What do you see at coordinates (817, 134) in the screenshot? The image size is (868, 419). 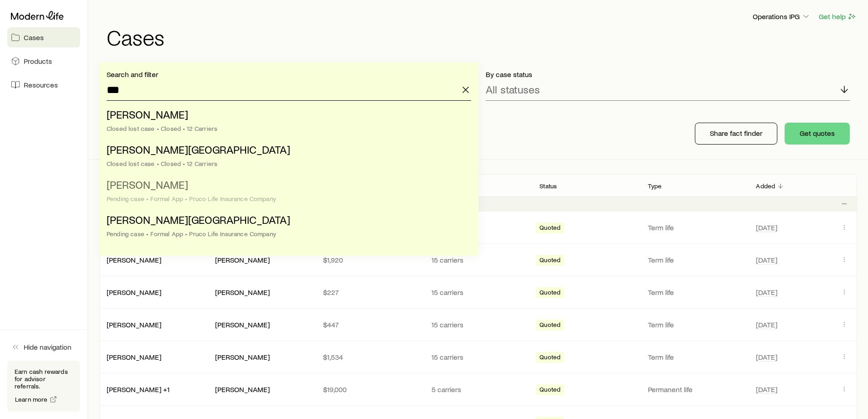 I see `button: Get quotes` at bounding box center [817, 134].